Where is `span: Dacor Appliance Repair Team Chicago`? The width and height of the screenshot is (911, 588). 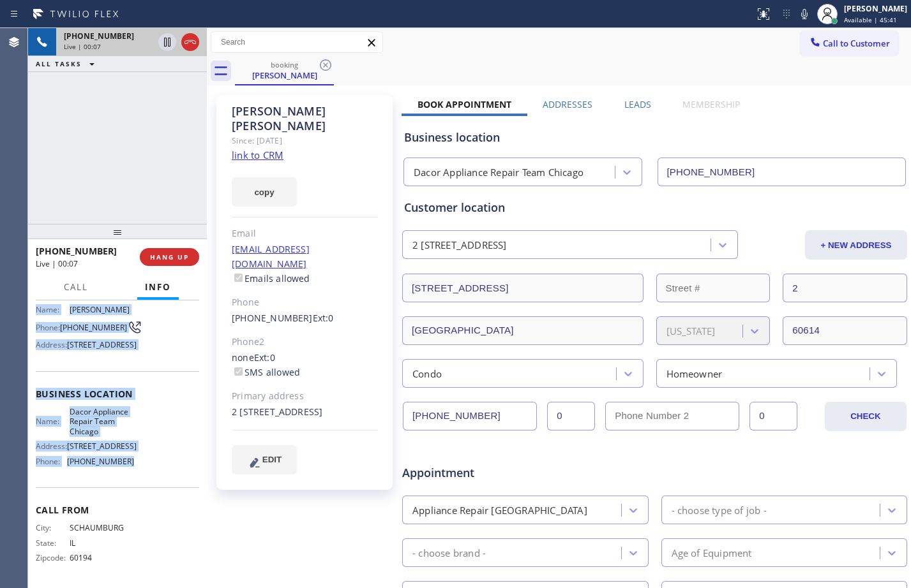
span: Dacor Appliance Repair Team Chicago is located at coordinates (102, 421).